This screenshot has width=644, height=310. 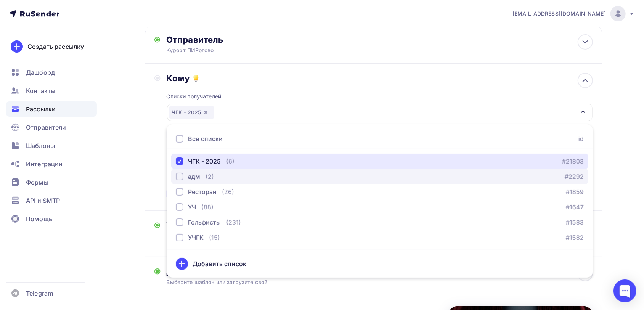 What do you see at coordinates (233, 222) in the screenshot?
I see `div: (231)` at bounding box center [233, 222].